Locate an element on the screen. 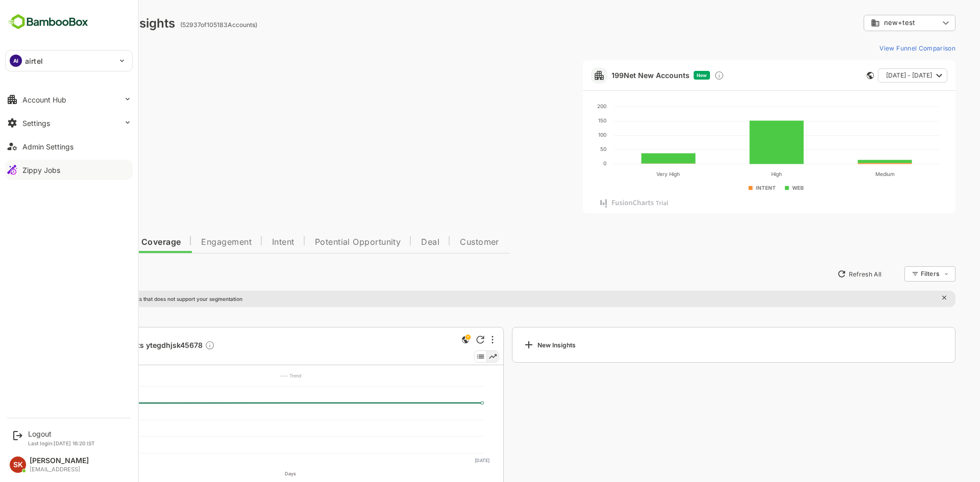  text: 4K is located at coordinates (51, 419).